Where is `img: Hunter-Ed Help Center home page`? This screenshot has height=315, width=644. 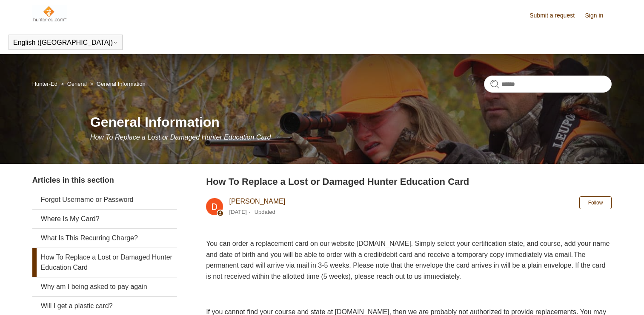
img: Hunter-Ed Help Center home page is located at coordinates (49, 14).